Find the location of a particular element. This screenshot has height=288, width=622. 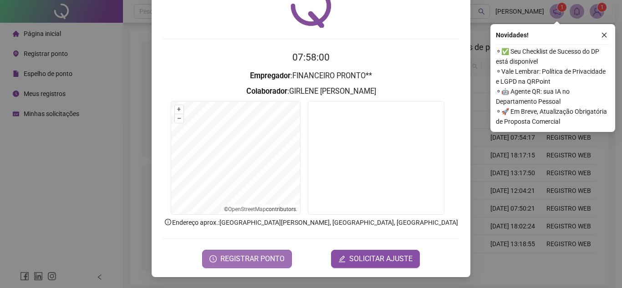

span: Novidades ! is located at coordinates (512, 35).